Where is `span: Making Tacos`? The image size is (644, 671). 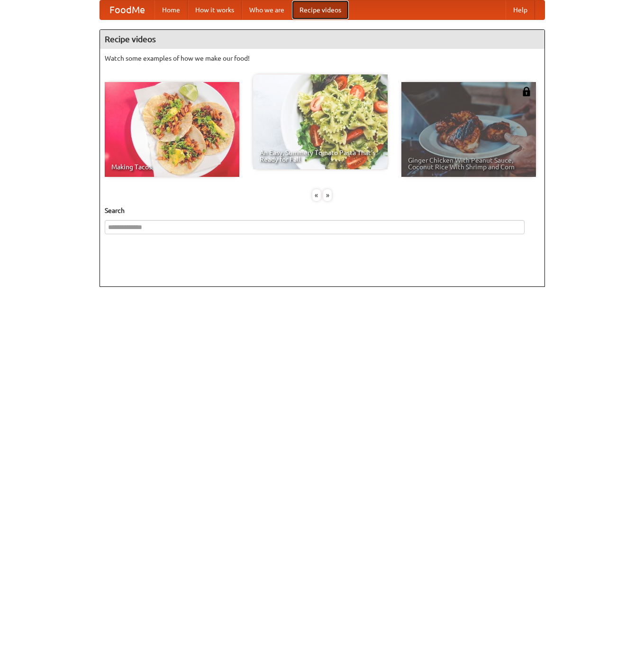 span: Making Tacos is located at coordinates (172, 167).